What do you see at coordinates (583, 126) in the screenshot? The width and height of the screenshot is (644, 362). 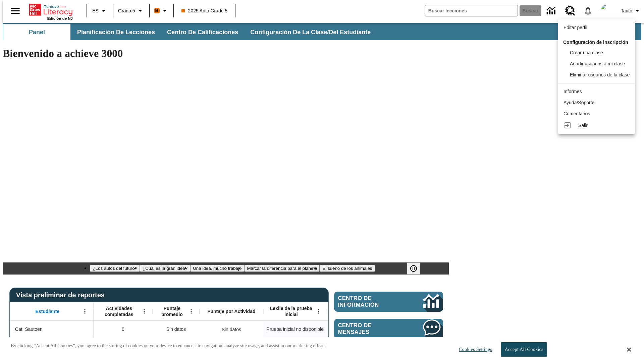 I see `span: Salir` at bounding box center [583, 126].